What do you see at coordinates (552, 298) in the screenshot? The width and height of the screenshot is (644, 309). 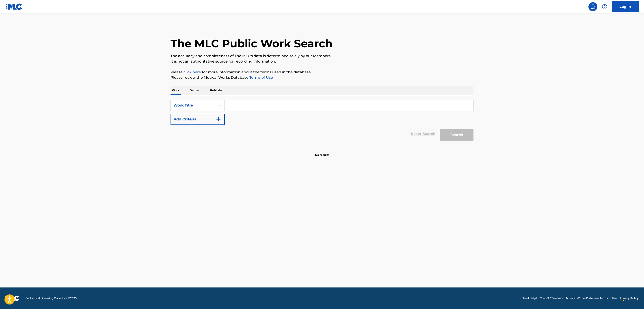 I see `a: The MLC Website` at bounding box center [552, 298].